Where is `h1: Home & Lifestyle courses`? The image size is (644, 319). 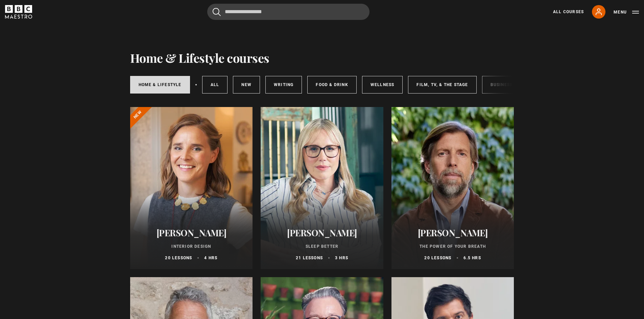
h1: Home & Lifestyle courses is located at coordinates (200, 58).